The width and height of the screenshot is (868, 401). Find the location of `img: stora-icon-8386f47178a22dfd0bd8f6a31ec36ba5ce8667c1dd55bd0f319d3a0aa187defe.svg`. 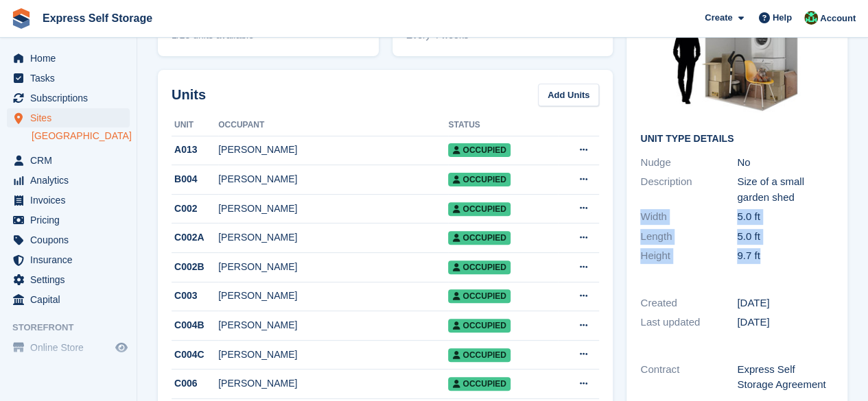

img: stora-icon-8386f47178a22dfd0bd8f6a31ec36ba5ce8667c1dd55bd0f319d3a0aa187defe.svg is located at coordinates (21, 19).